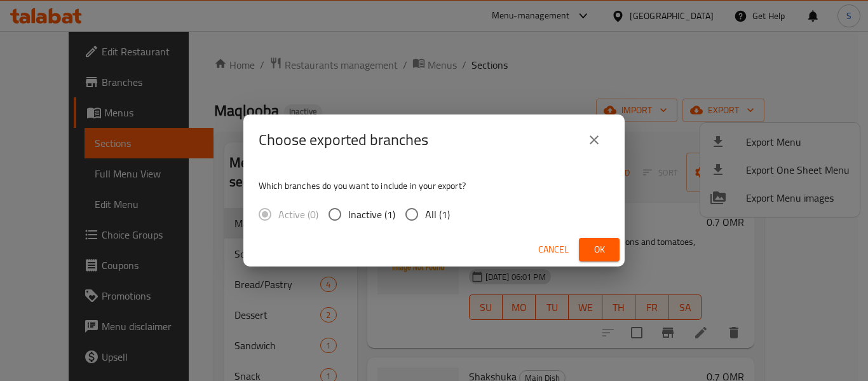 The width and height of the screenshot is (868, 381). What do you see at coordinates (599, 249) in the screenshot?
I see `button: Ok` at bounding box center [599, 249].